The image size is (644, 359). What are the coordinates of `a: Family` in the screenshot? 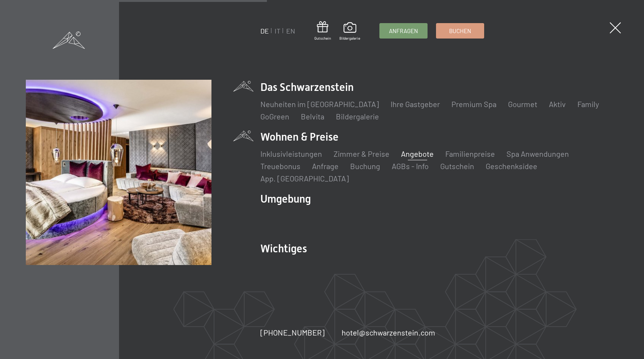 It's located at (588, 104).